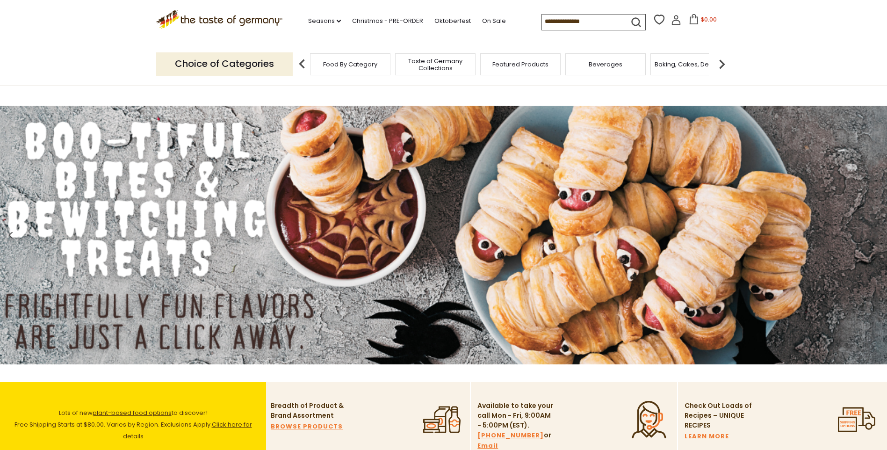  What do you see at coordinates (605, 64) in the screenshot?
I see `span: Beverages` at bounding box center [605, 64].